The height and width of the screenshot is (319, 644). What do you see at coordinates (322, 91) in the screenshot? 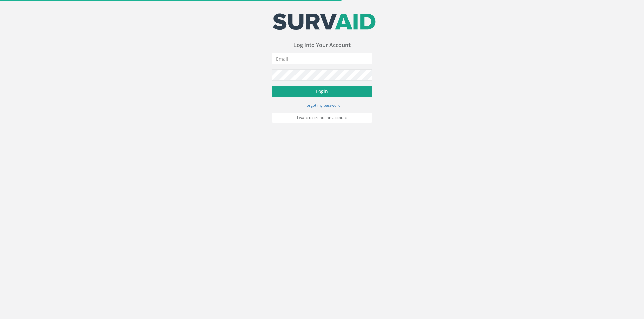
I see `button: Login` at bounding box center [322, 91].